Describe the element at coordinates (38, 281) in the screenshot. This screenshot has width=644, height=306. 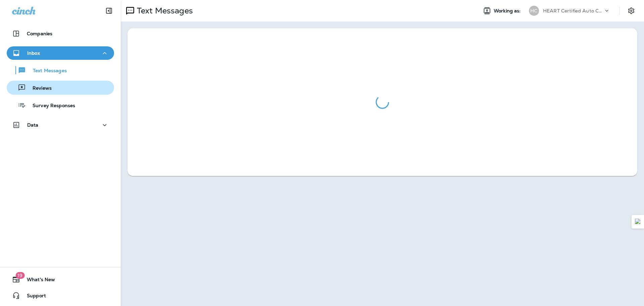
I see `span: What's New` at that location.